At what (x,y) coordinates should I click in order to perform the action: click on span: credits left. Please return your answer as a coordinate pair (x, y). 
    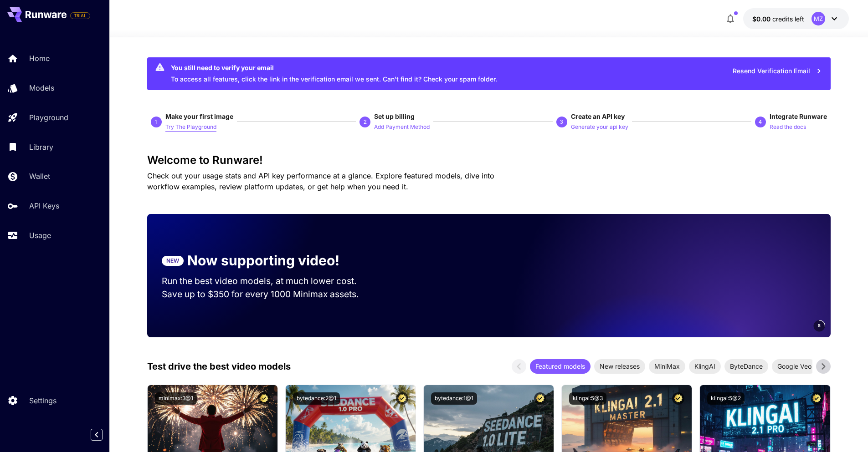
    Looking at the image, I should click on (788, 19).